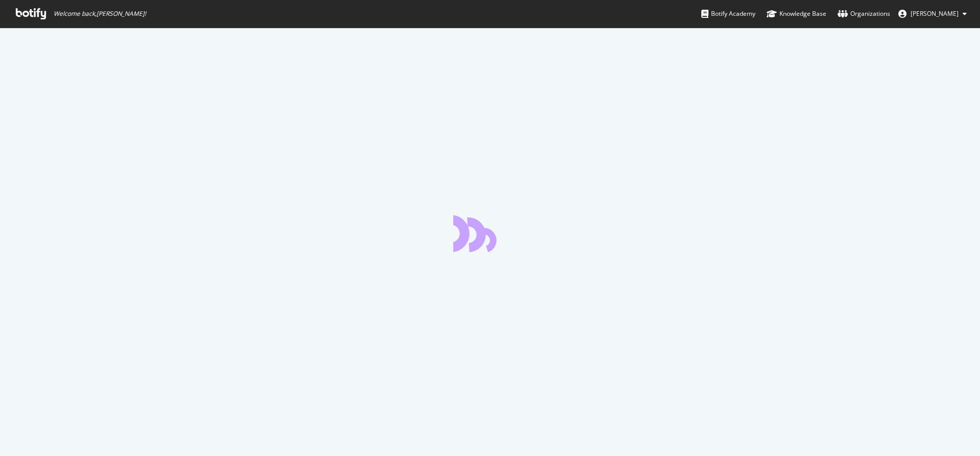 The height and width of the screenshot is (456, 980). Describe the element at coordinates (796, 14) in the screenshot. I see `div: Knowledge Base` at that location.